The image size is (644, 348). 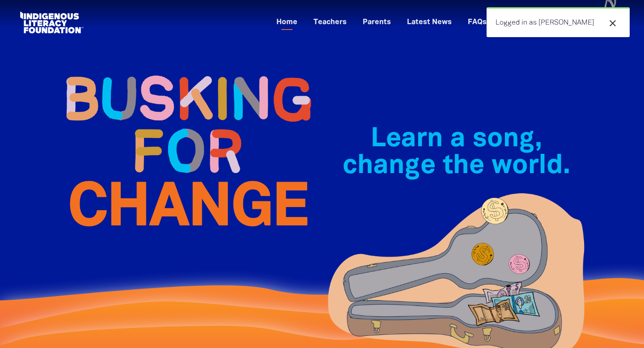 I want to click on span: Learn a song, change the world., so click(x=456, y=153).